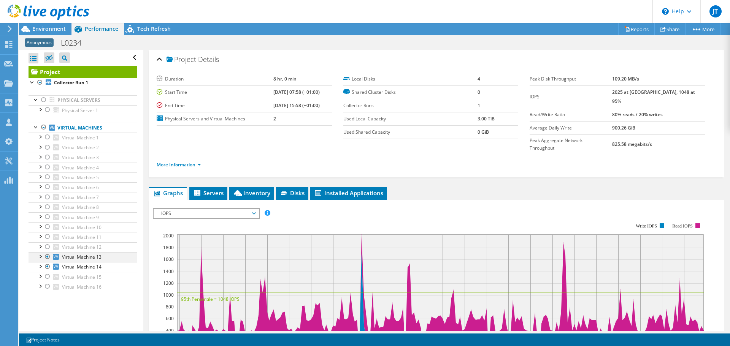  What do you see at coordinates (169, 331) in the screenshot?
I see `text: 400` at bounding box center [169, 331].